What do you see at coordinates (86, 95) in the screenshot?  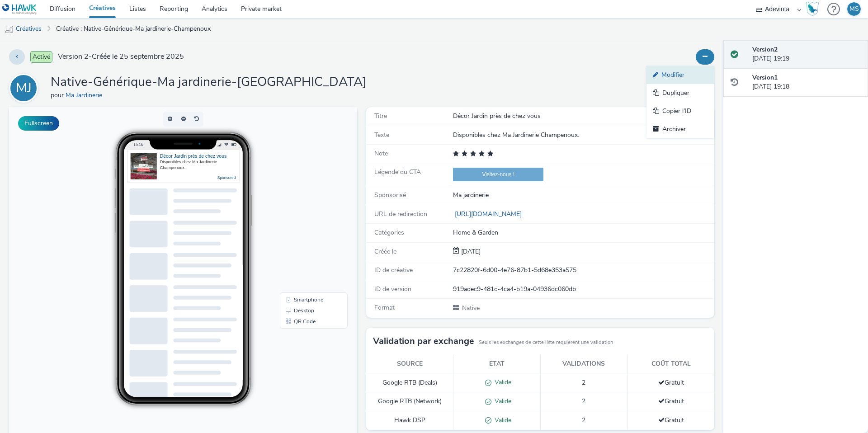 I see `a: Ma Jardinerie` at bounding box center [86, 95].